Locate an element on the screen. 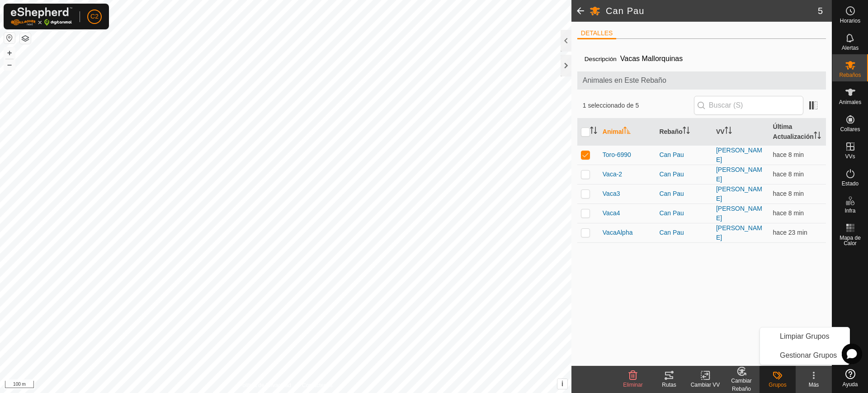  span: Estado is located at coordinates (850, 184).